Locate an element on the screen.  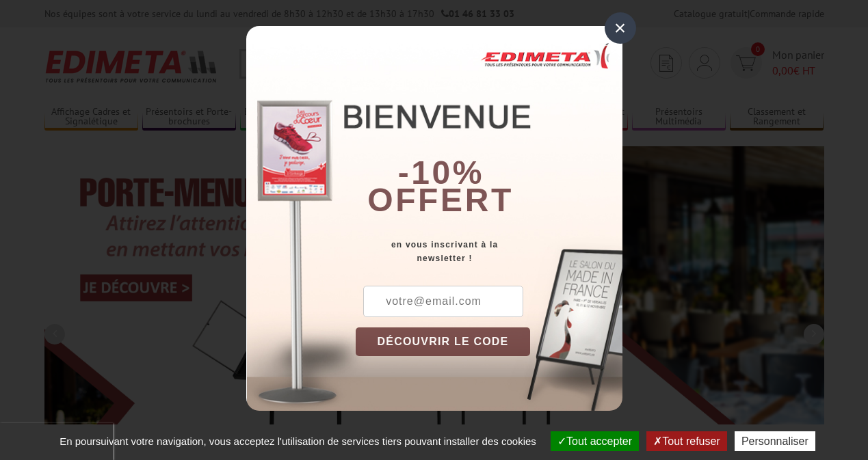
b: -10% is located at coordinates (442, 172).